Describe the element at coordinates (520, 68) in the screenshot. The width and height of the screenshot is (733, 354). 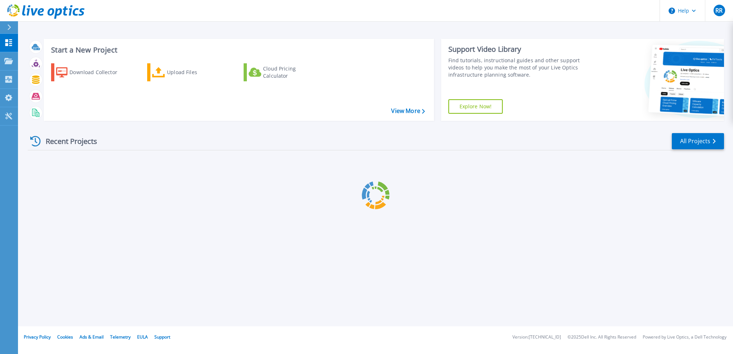
I see `div: Find tutorials, instructional guides and other support videos to help you make the most of your L...` at that location.